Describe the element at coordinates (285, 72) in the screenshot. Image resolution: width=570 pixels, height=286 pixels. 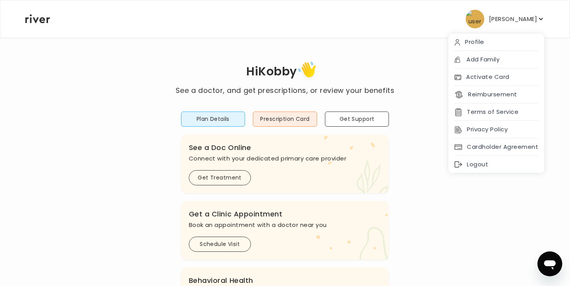
I see `h1: Hi Kobby` at that location.